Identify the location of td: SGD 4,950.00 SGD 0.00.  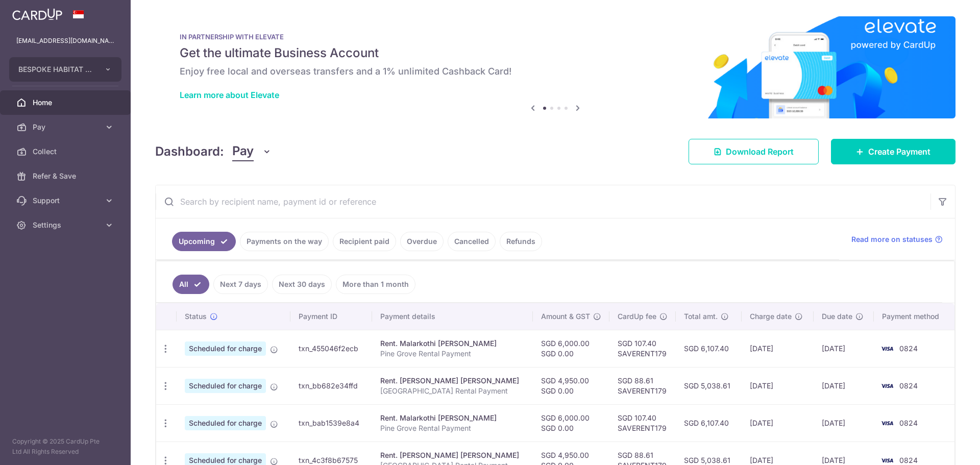
(571, 386).